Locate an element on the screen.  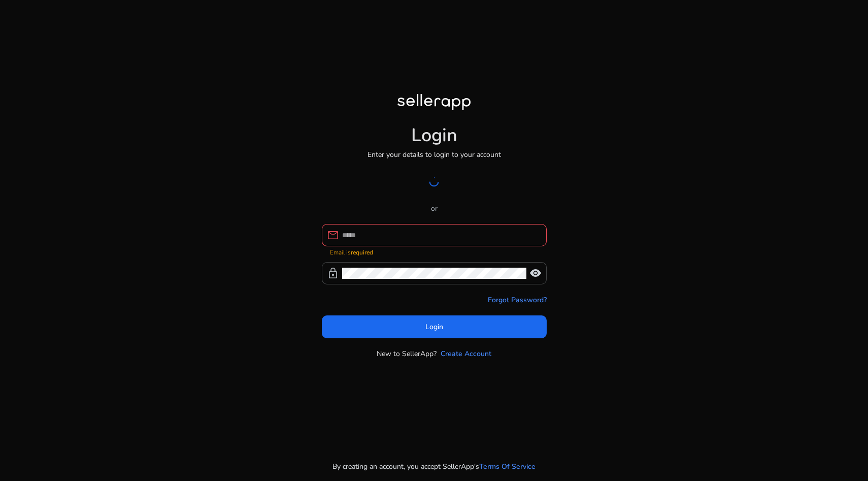
mat-error: Email is is located at coordinates (434, 251).